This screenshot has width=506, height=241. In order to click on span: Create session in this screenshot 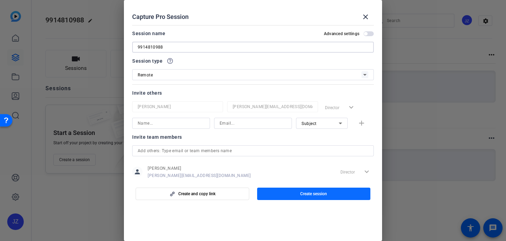, I will do `click(313, 194)`.